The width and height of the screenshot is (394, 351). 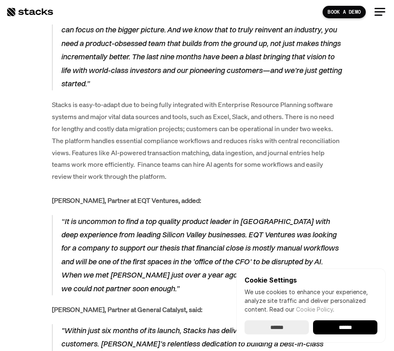 I want to click on p: BOOK A DEMO, so click(x=344, y=12).